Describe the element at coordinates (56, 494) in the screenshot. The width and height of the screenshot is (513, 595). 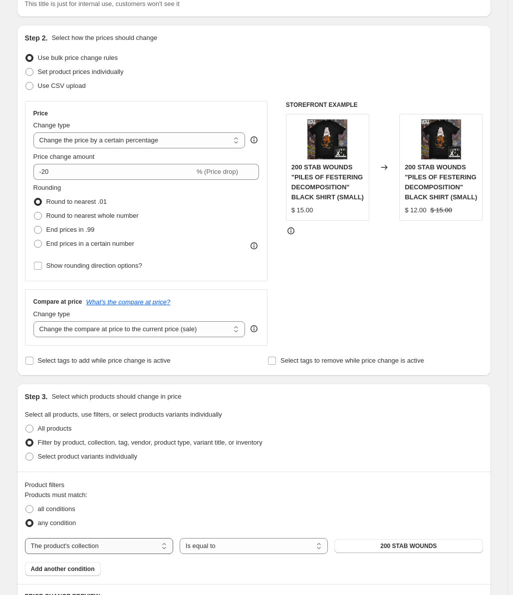
I see `span: Products must match:` at that location.